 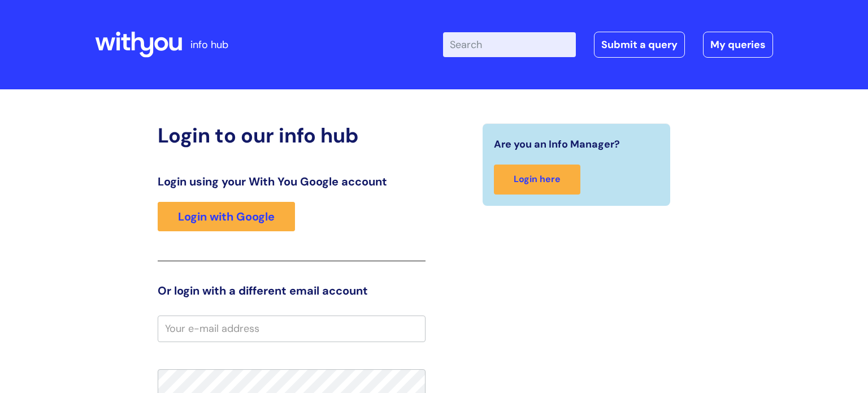 I want to click on a: Login here, so click(x=537, y=179).